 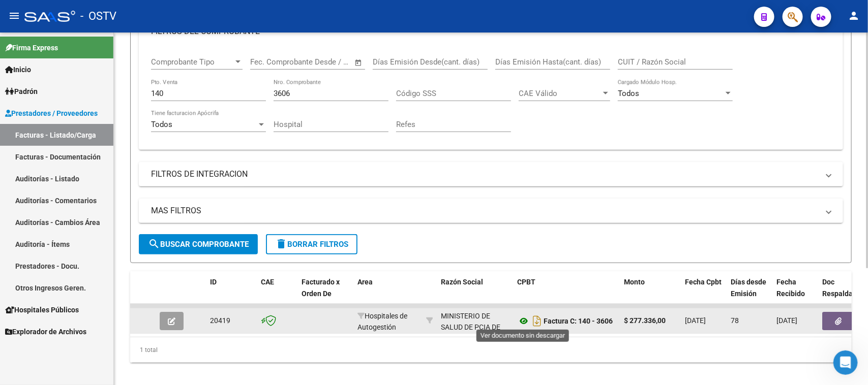 What do you see at coordinates (271, 62) in the screenshot?
I see `input: Fecha inicio` at bounding box center [271, 62].